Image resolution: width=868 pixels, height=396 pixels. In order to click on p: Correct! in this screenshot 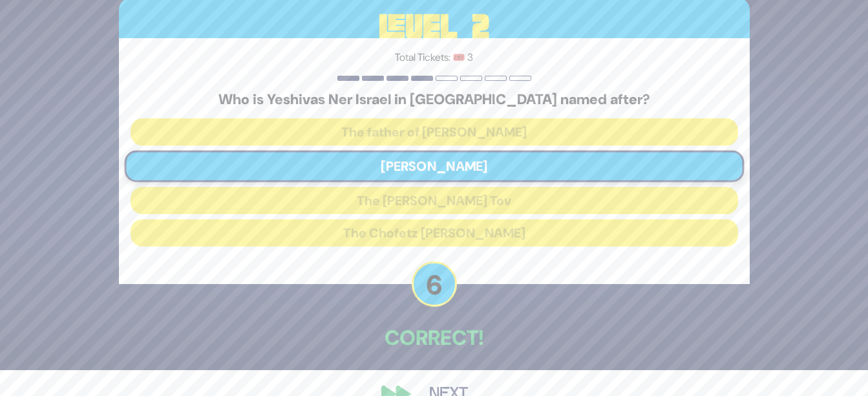, I will do `click(434, 338)`.